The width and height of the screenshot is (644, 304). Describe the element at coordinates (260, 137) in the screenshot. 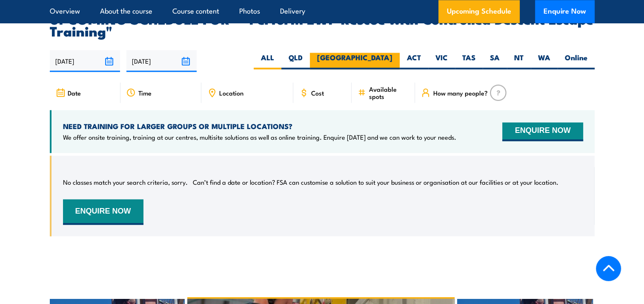

I see `p: We offer onsite training, training at our centres, multisite solutions as well as online training...` at that location.